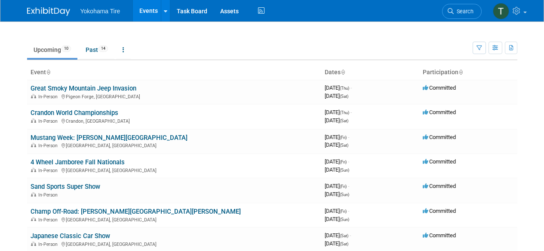 The image size is (544, 251). Describe the element at coordinates (100, 11) in the screenshot. I see `span: Yokohama Tire` at that location.